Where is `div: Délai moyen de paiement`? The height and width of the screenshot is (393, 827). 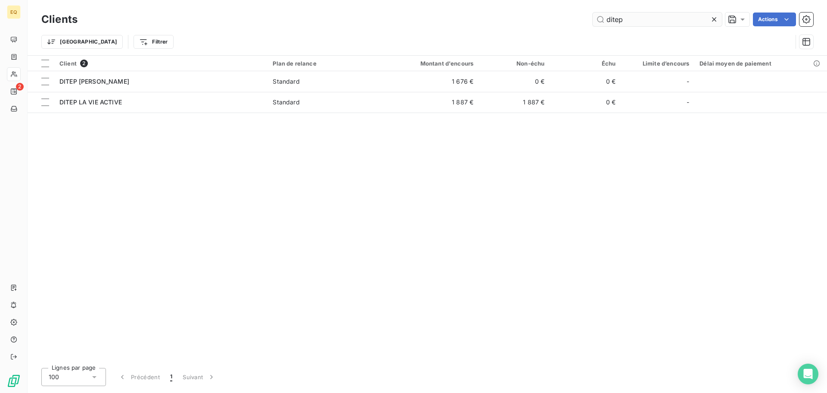 div: Délai moyen de paiement is located at coordinates (761, 63).